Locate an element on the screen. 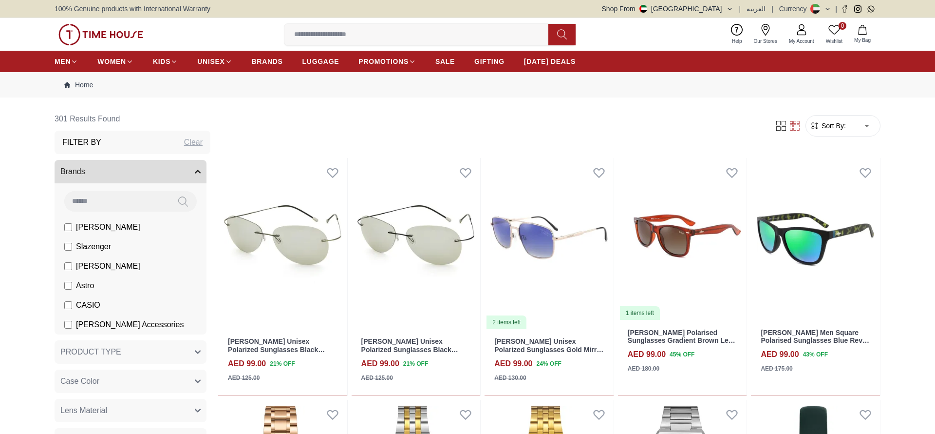 Image resolution: width=935 pixels, height=434 pixels. a: UNISEX is located at coordinates (214, 61).